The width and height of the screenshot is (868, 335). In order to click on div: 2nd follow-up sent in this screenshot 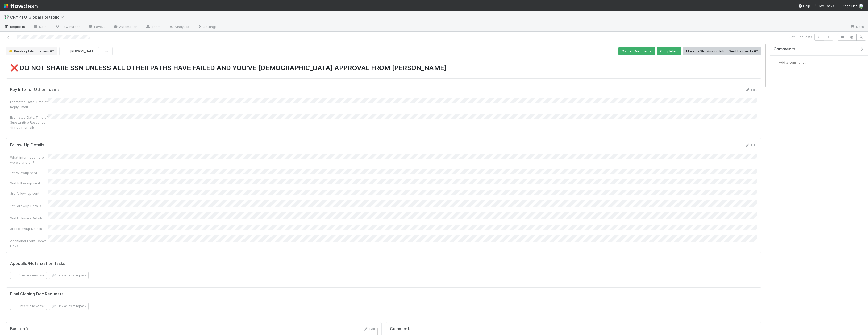, I will do `click(29, 183)`.